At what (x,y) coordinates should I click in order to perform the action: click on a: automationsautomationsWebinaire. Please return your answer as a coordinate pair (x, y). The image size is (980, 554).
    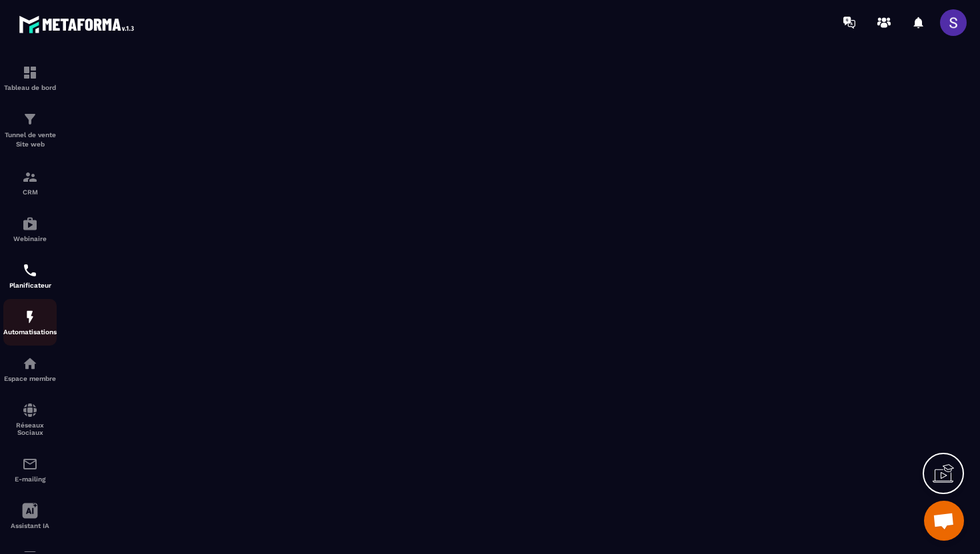
    Looking at the image, I should click on (30, 230).